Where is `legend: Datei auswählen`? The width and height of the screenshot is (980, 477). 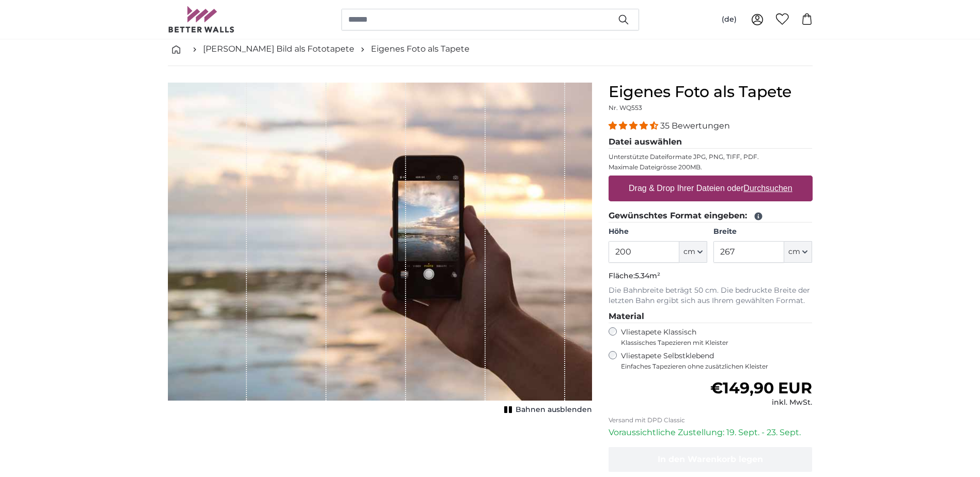 legend: Datei auswählen is located at coordinates (710, 142).